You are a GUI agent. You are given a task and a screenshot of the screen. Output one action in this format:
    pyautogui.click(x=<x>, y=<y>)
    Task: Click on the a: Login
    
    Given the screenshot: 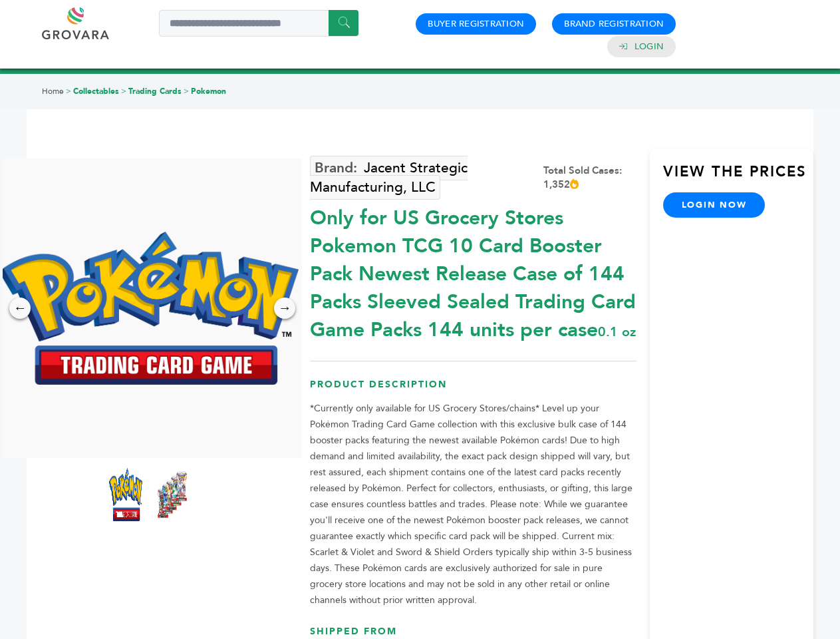 What is the action you would take?
    pyautogui.click(x=650, y=46)
    